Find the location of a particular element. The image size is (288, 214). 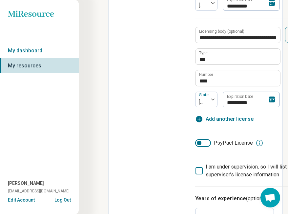

span: Add another license is located at coordinates (229, 119).